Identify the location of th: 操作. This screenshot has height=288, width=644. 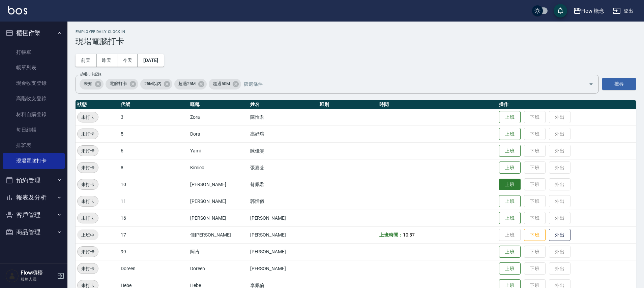
(566, 105).